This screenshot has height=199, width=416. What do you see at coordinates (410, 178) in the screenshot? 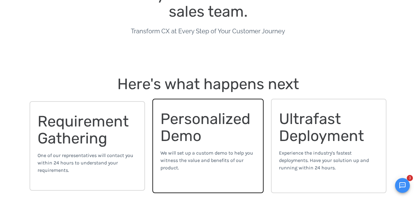
I see `span: 3` at bounding box center [410, 178].